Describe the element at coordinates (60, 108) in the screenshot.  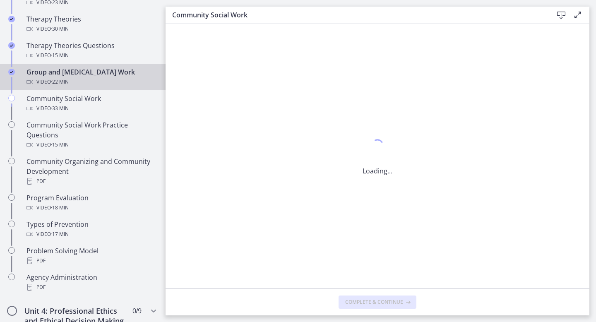
I see `span: · 33 min` at that location.